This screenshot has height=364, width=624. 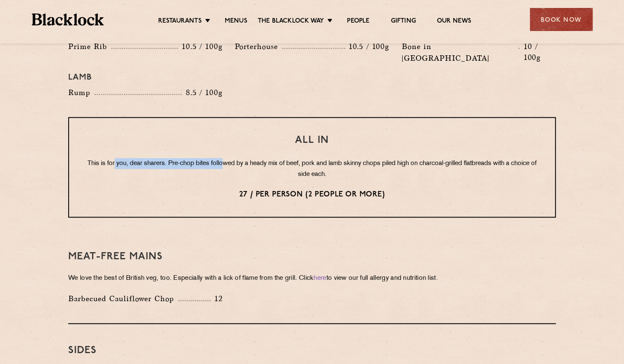 I want to click on p: Porterhouse, so click(x=258, y=46).